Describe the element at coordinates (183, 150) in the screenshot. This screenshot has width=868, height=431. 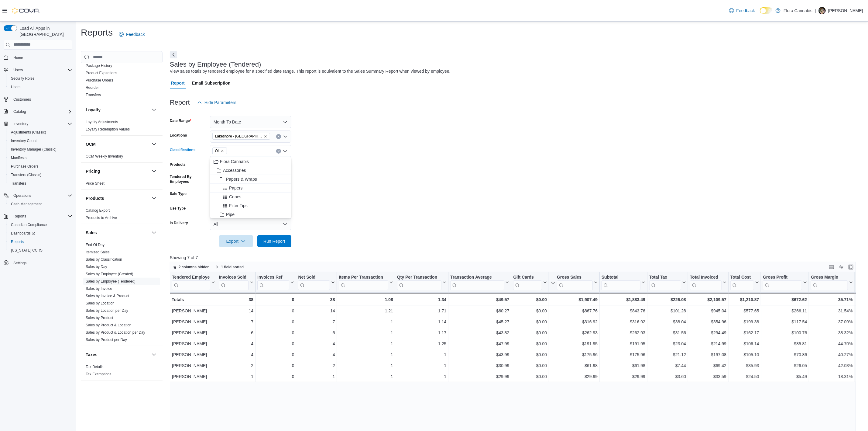
I see `label: Classifications` at that location.